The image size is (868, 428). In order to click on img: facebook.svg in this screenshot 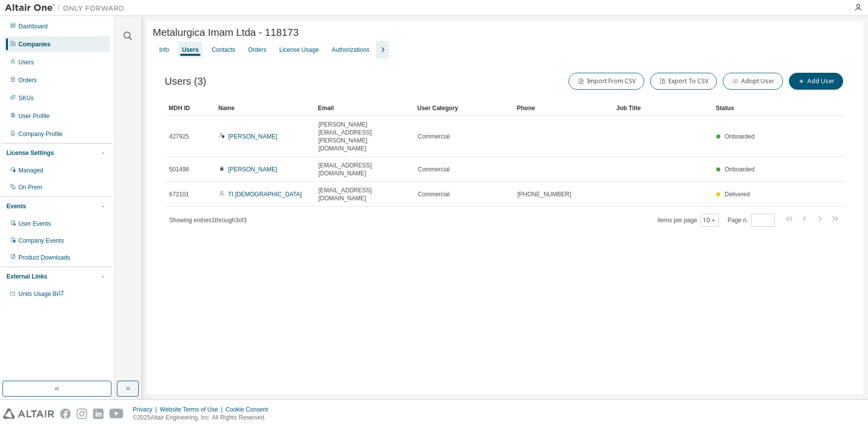, I will do `click(65, 413)`.